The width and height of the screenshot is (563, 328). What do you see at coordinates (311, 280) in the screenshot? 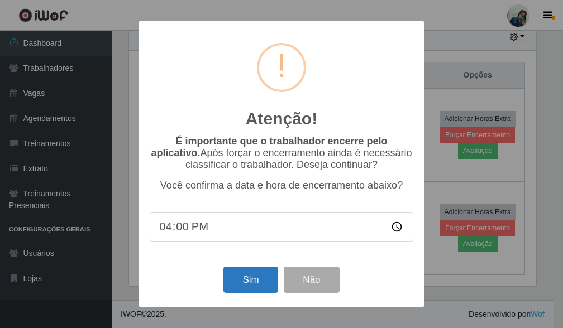
I see `button: Não` at bounding box center [311, 280].